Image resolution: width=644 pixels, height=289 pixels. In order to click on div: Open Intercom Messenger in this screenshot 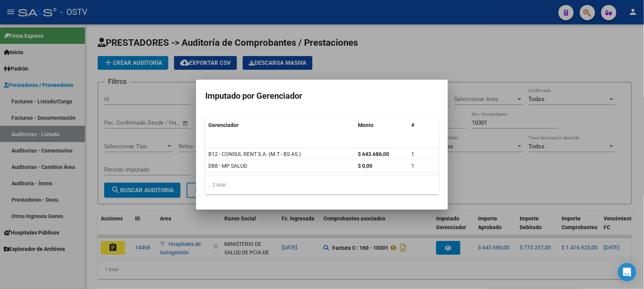, I will do `click(627, 272)`.